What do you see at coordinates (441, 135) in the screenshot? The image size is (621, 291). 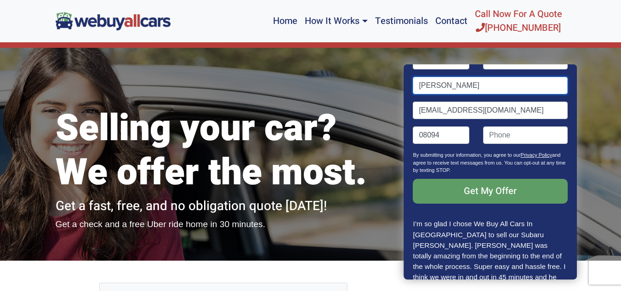 I see `input: Zip code` at bounding box center [441, 135].